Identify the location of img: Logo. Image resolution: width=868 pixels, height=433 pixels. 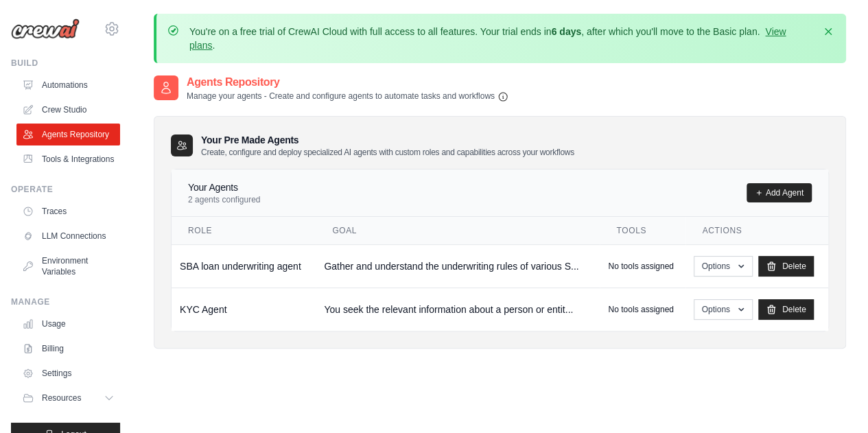
(45, 29).